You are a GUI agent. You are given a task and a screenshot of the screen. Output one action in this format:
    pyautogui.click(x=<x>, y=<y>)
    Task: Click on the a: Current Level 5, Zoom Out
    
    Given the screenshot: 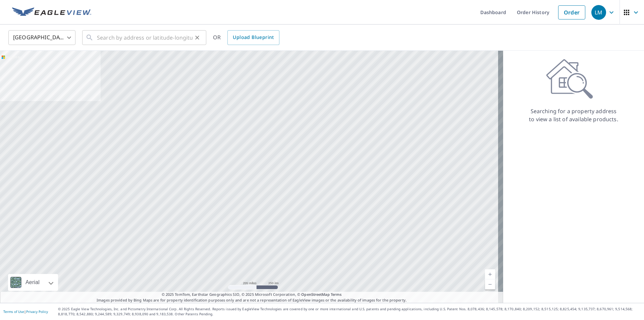 What is the action you would take?
    pyautogui.click(x=490, y=284)
    